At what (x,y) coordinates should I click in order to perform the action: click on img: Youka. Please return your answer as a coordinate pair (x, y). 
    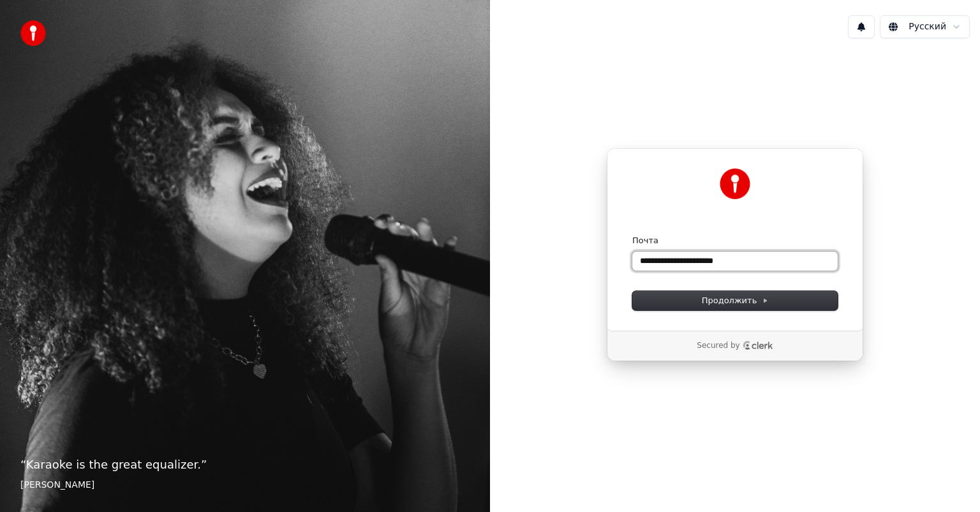
    Looking at the image, I should click on (735, 184).